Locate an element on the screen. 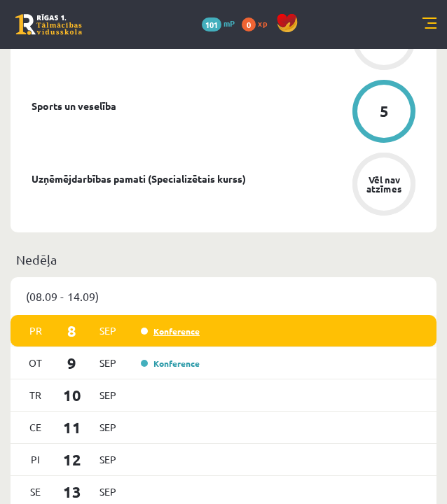 The width and height of the screenshot is (447, 504). div: (08.09 - 14.09) is located at coordinates (223, 297).